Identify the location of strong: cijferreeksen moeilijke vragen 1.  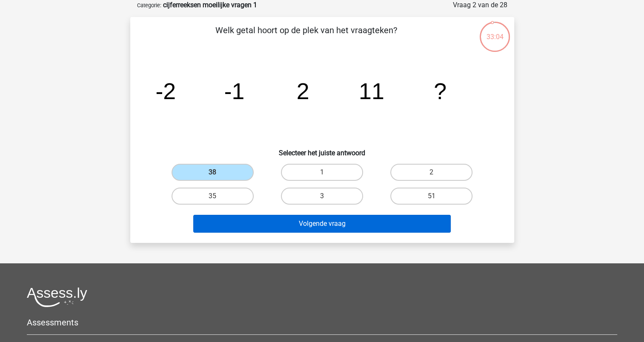
(210, 5).